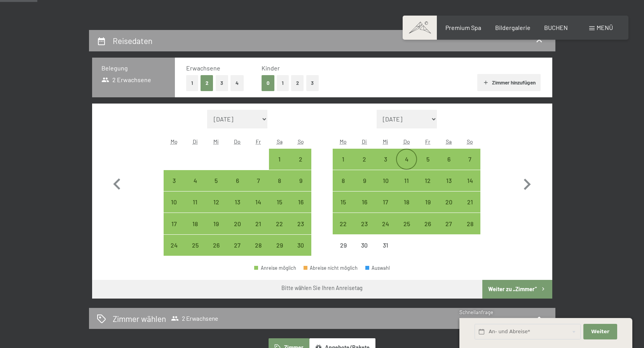 The image size is (644, 348). What do you see at coordinates (301, 141) in the screenshot?
I see `abbr: Sonntag` at bounding box center [301, 141].